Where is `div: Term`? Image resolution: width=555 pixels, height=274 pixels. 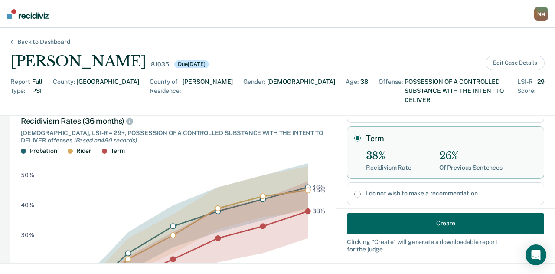
div: Term is located at coordinates (118, 150).